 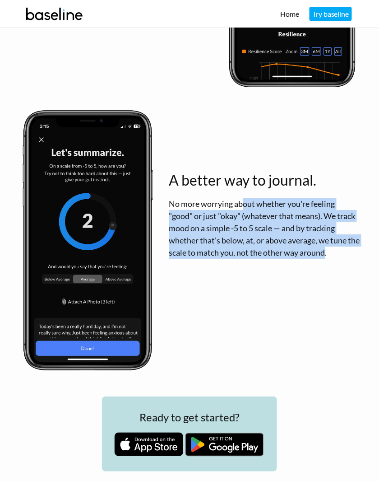 I want to click on h2: Ready to get started?, so click(x=190, y=417).